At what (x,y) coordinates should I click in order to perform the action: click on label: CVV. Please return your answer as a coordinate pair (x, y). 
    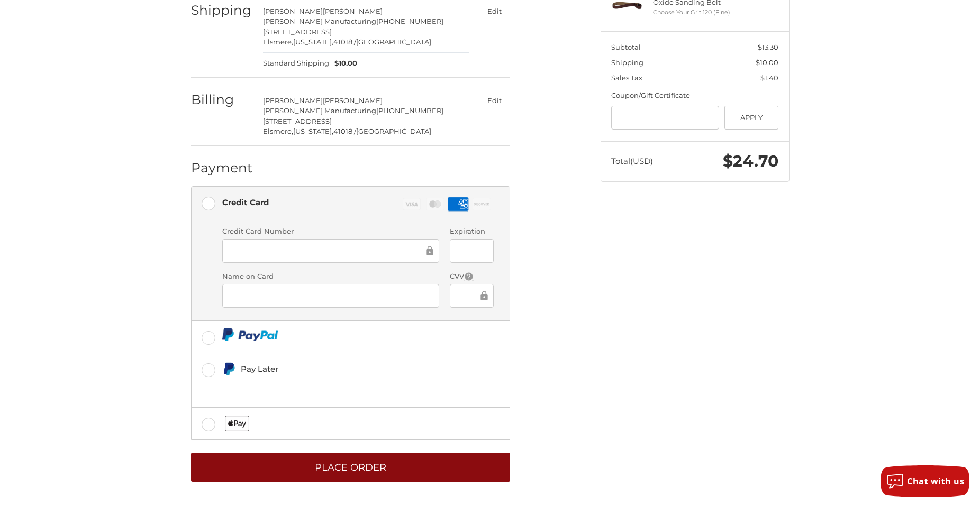
    Looking at the image, I should click on (471, 277).